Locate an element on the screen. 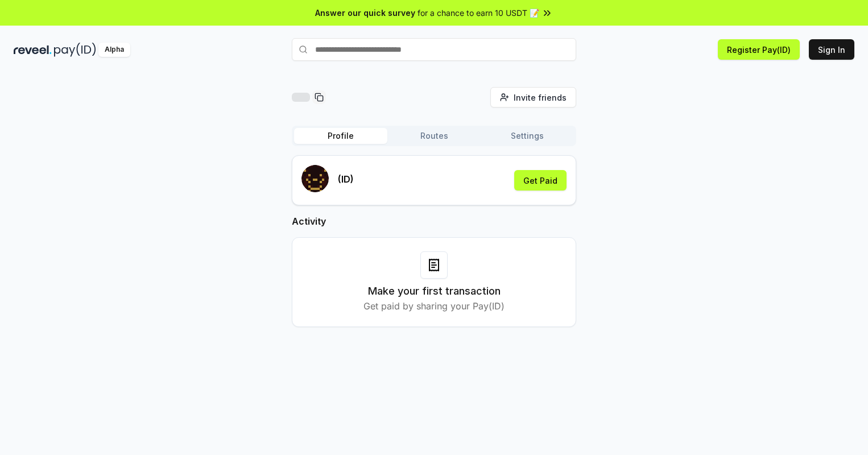 The width and height of the screenshot is (868, 455). span: for a chance to earn 10 USDT 📝 is located at coordinates (479, 13).